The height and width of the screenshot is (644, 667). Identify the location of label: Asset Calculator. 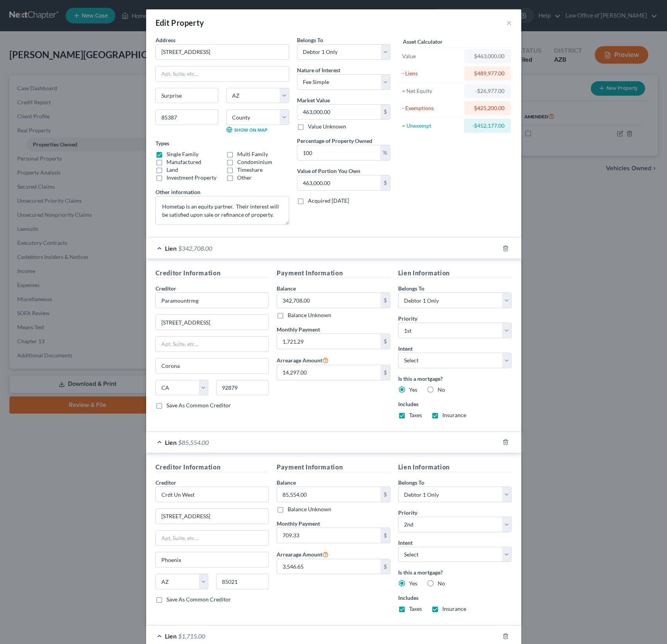
(422, 42).